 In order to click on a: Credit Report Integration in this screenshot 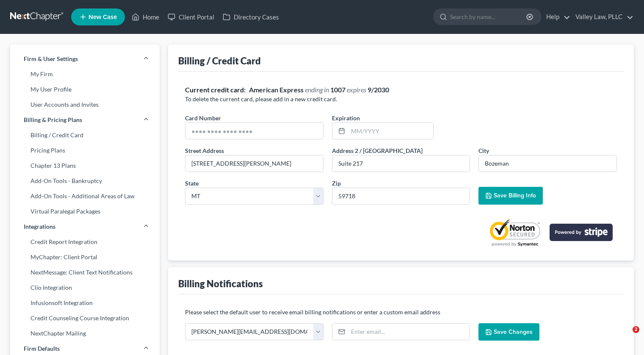, I will do `click(85, 242)`.